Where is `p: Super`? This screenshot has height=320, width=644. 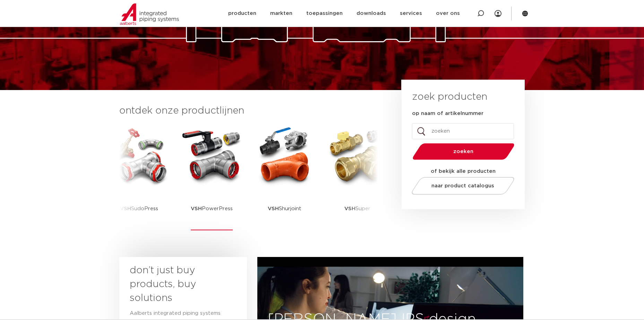
p: Super is located at coordinates (357, 209).